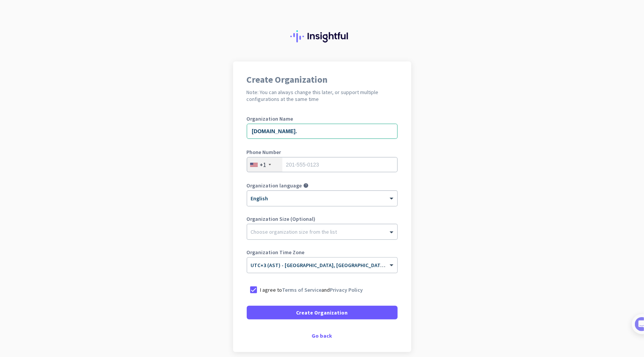  What do you see at coordinates (302, 290) in the screenshot?
I see `a: Terms of Service` at bounding box center [302, 290].